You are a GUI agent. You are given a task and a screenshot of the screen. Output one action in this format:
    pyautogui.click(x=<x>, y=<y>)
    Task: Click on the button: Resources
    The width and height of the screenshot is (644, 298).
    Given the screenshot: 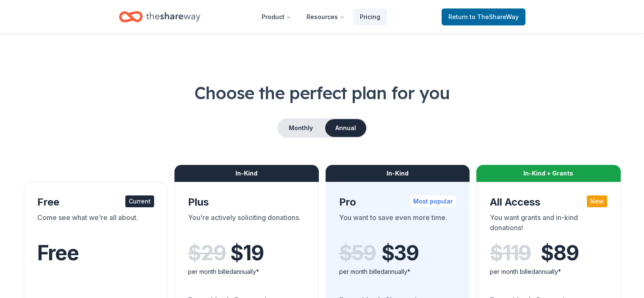 What is the action you would take?
    pyautogui.click(x=326, y=17)
    